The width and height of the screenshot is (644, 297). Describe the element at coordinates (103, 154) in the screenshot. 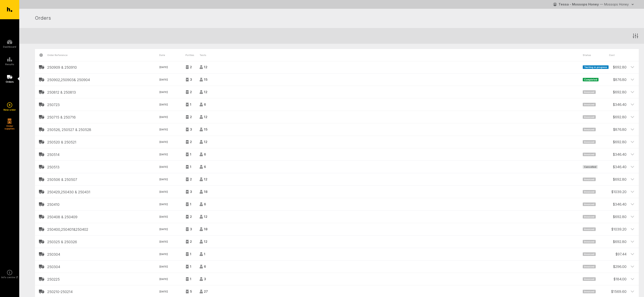

I see `h2: 250514` at that location.